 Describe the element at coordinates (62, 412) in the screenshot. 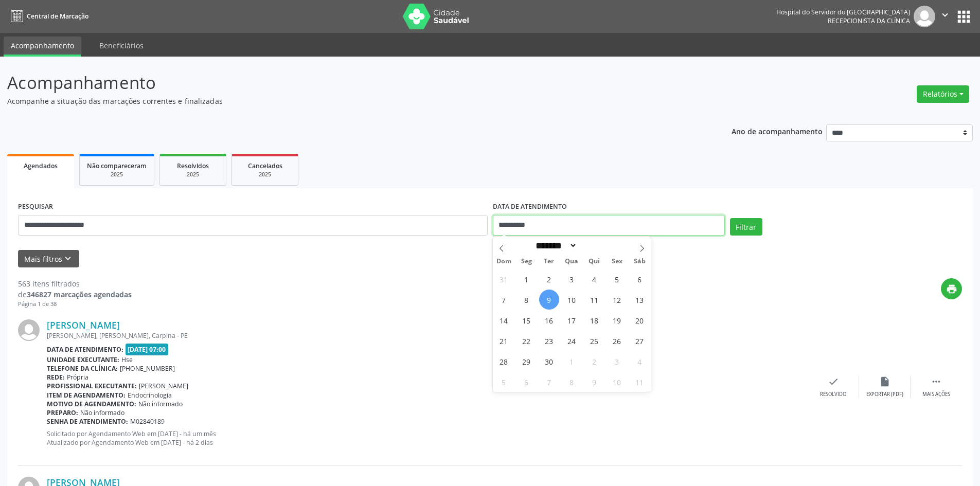

I see `b: Preparo:` at that location.